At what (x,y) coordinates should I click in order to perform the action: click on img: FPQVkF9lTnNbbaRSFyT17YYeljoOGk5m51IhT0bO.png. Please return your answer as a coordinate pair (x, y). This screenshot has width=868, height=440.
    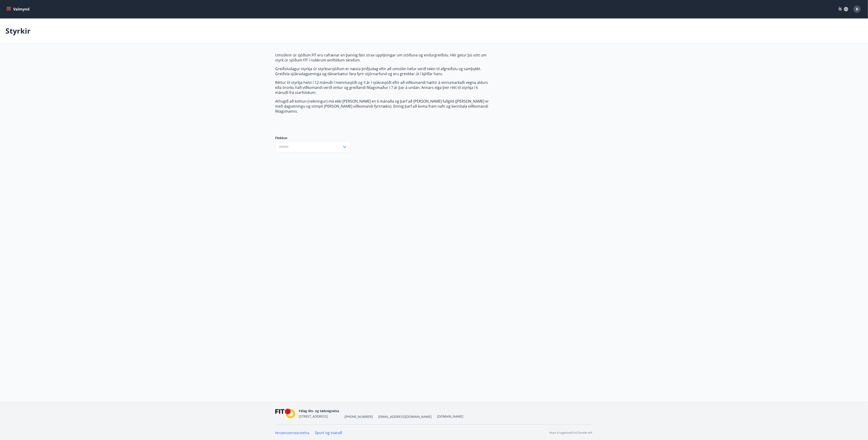
    Looking at the image, I should click on (286, 413).